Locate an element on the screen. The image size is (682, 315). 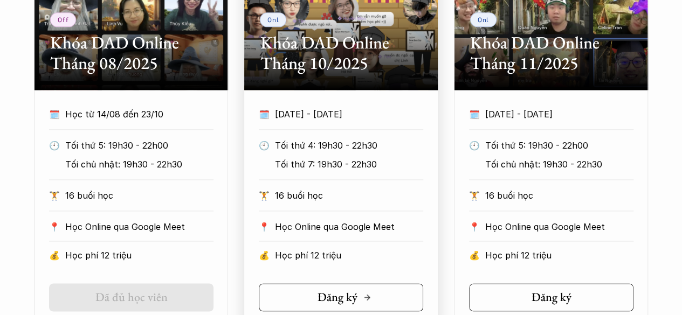
h2: Khóa DAD Online Tháng 11/2025 is located at coordinates (551, 53).